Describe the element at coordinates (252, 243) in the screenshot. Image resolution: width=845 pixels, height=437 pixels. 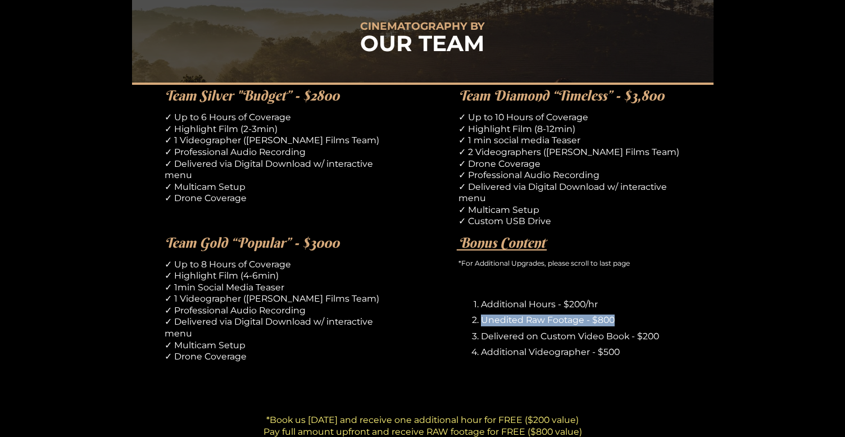
I see `em: Team Gold “Popular” - $3000` at that location.